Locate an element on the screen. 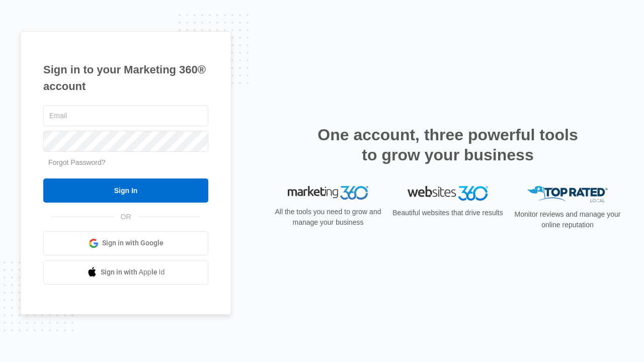  a: Sign in with Google is located at coordinates (126, 244).